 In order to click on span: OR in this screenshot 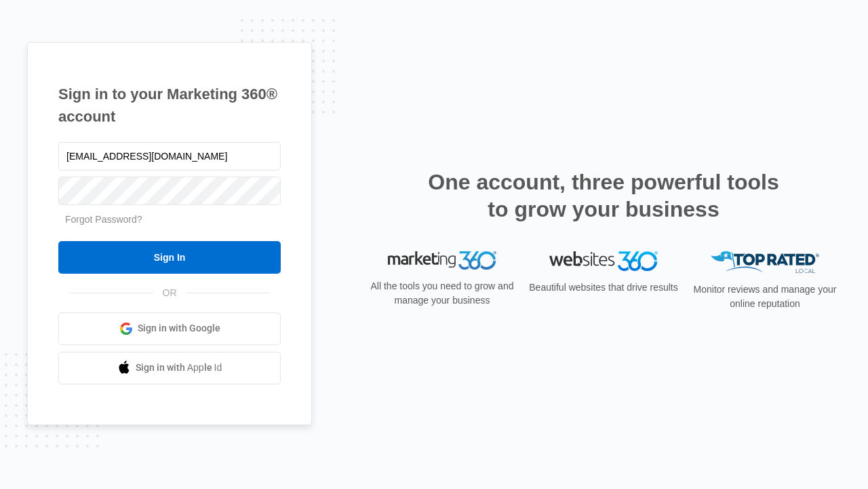, I will do `click(169, 292)`.